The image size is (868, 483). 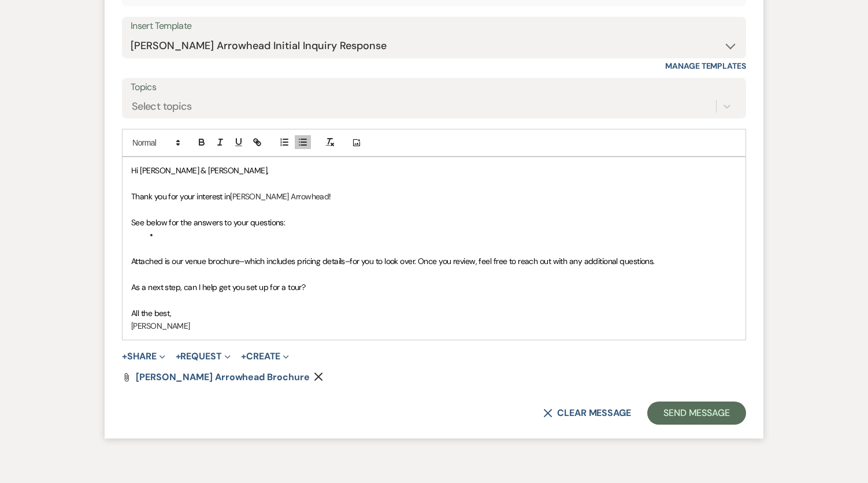 I want to click on div: Select topics, so click(x=162, y=106).